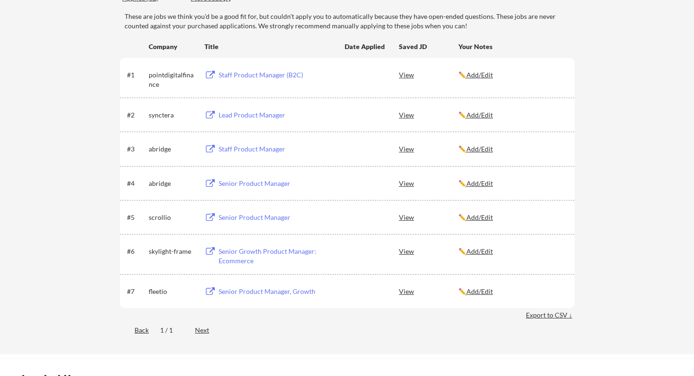 The height and width of the screenshot is (376, 694). Describe the element at coordinates (277, 256) in the screenshot. I see `div: Senior Growth Product Manager: Ecommerce` at that location.